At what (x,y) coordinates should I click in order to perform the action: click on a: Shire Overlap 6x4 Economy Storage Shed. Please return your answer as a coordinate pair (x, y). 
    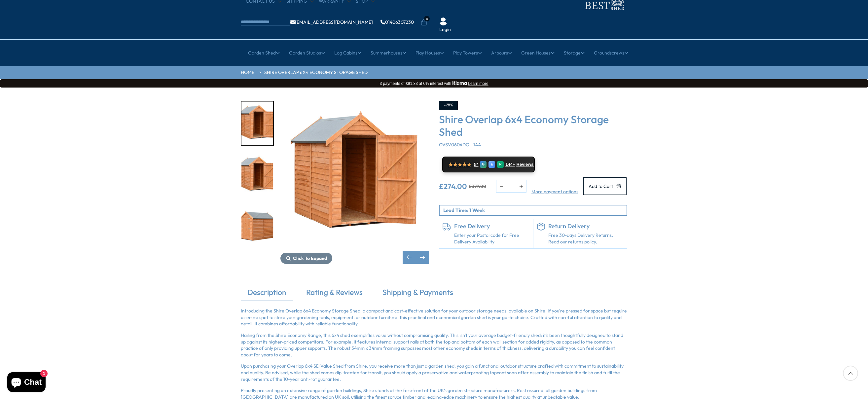
    Looking at the image, I should click on (316, 72).